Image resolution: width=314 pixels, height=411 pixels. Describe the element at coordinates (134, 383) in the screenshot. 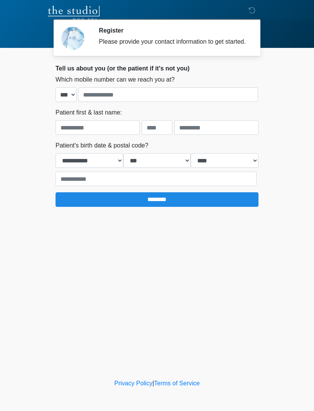

I see `a: Privacy Policy` at that location.